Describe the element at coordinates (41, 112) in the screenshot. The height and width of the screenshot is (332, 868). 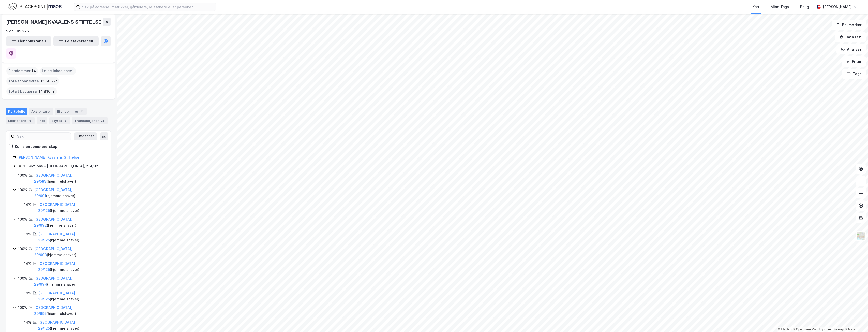
I see `div: Aksjonærer` at that location.